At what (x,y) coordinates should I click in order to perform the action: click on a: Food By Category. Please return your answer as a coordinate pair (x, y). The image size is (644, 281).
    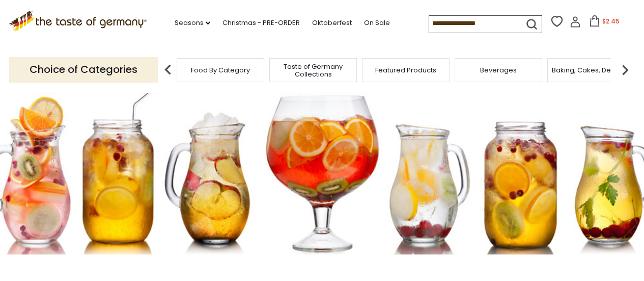
    Looking at the image, I should click on (220, 69).